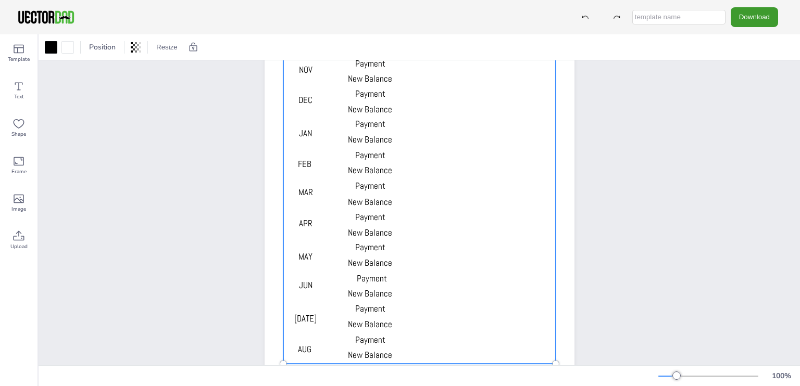 Image resolution: width=800 pixels, height=386 pixels. What do you see at coordinates (167, 47) in the screenshot?
I see `button: Resize` at bounding box center [167, 47].